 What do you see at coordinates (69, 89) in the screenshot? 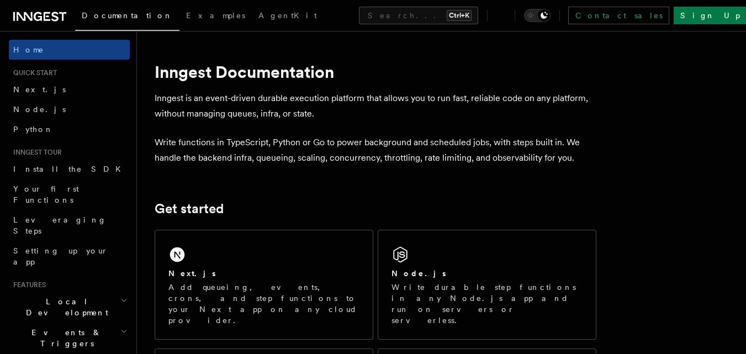
I see `a: Next.js` at bounding box center [69, 89].